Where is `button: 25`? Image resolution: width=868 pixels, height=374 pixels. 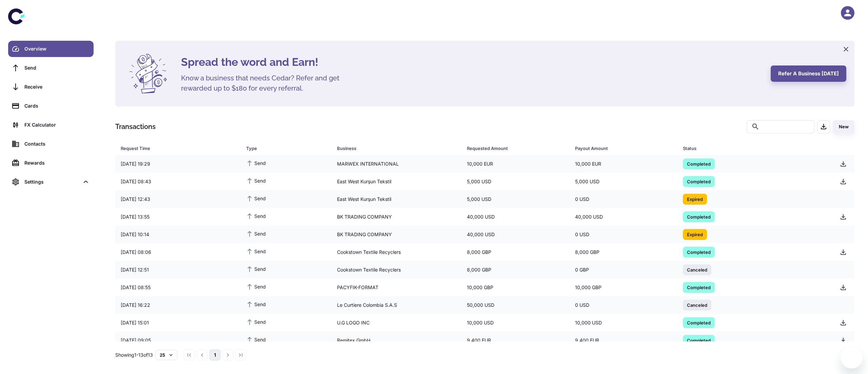 button: 25 is located at coordinates (167, 355).